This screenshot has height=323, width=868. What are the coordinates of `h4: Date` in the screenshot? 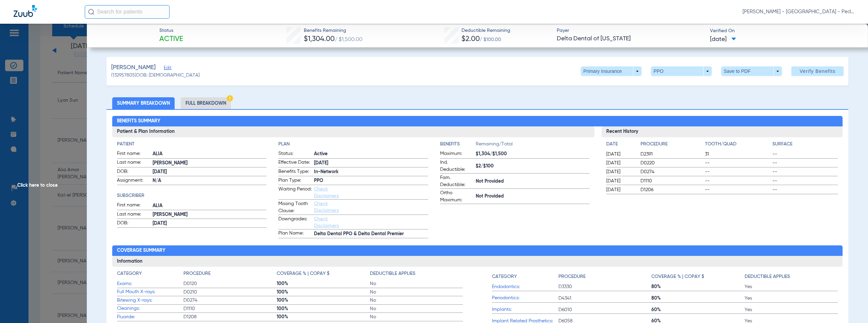 It's located at (620, 144).